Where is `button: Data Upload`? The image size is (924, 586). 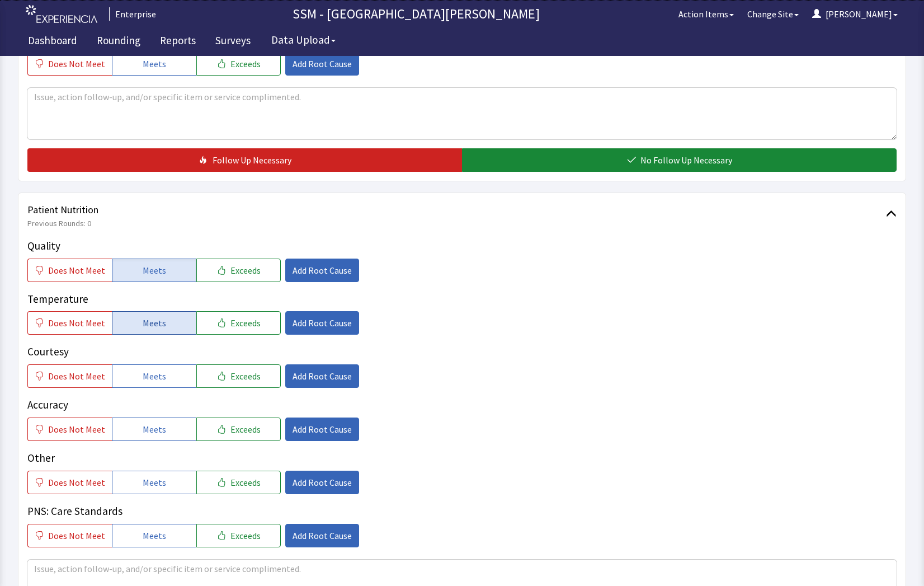 button: Data Upload is located at coordinates (303, 40).